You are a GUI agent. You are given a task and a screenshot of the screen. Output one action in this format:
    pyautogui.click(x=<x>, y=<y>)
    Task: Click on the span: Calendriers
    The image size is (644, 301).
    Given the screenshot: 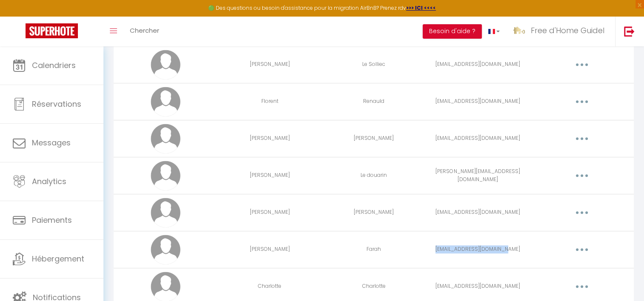 What is the action you would take?
    pyautogui.click(x=53, y=65)
    